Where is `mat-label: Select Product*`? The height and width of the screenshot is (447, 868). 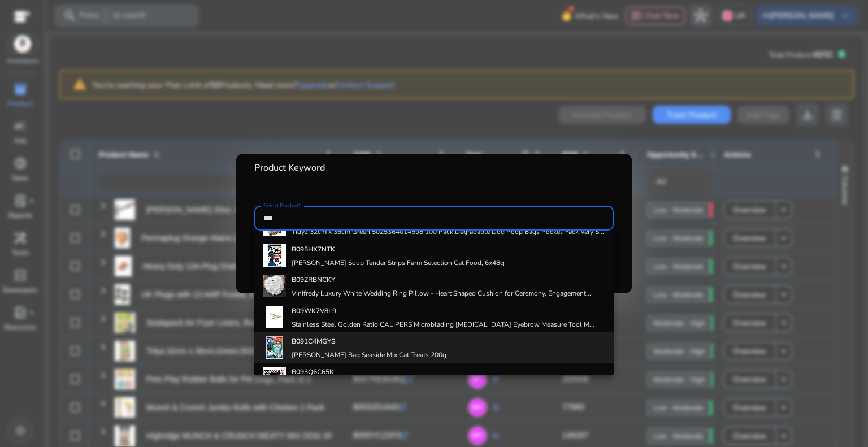 mat-label: Select Product* is located at coordinates (282, 206).